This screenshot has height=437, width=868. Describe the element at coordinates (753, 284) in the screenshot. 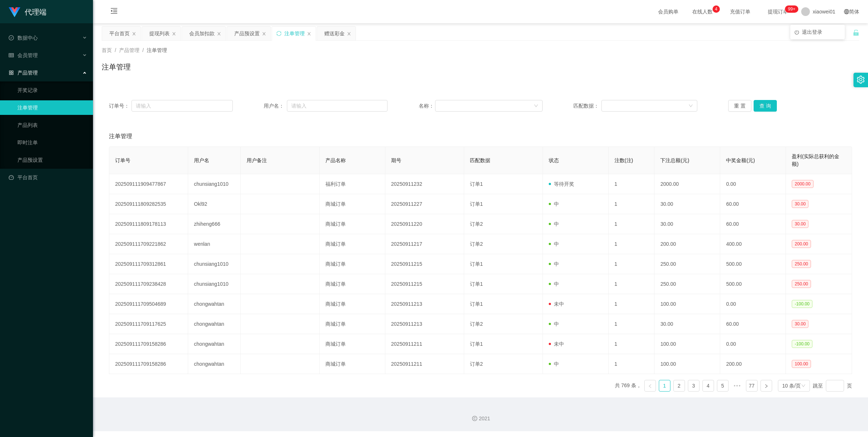

I see `td: 500.00` at that location.